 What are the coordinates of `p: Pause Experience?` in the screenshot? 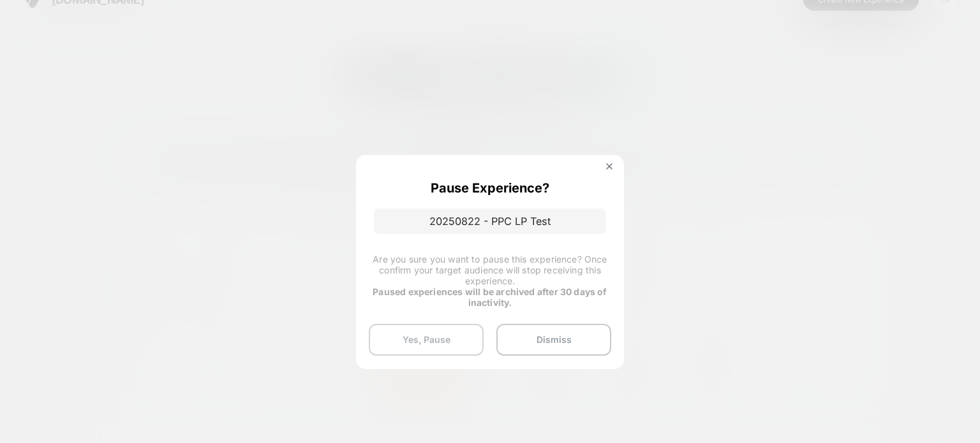 It's located at (490, 188).